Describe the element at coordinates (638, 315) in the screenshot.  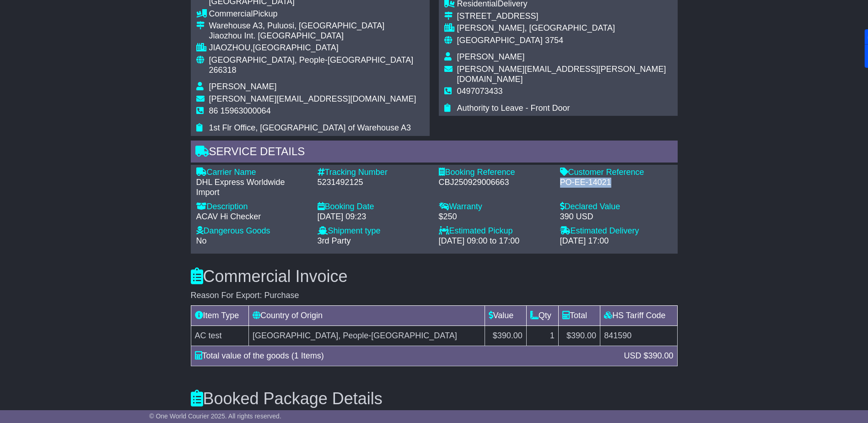
I see `td: HS Tariff Code` at that location.